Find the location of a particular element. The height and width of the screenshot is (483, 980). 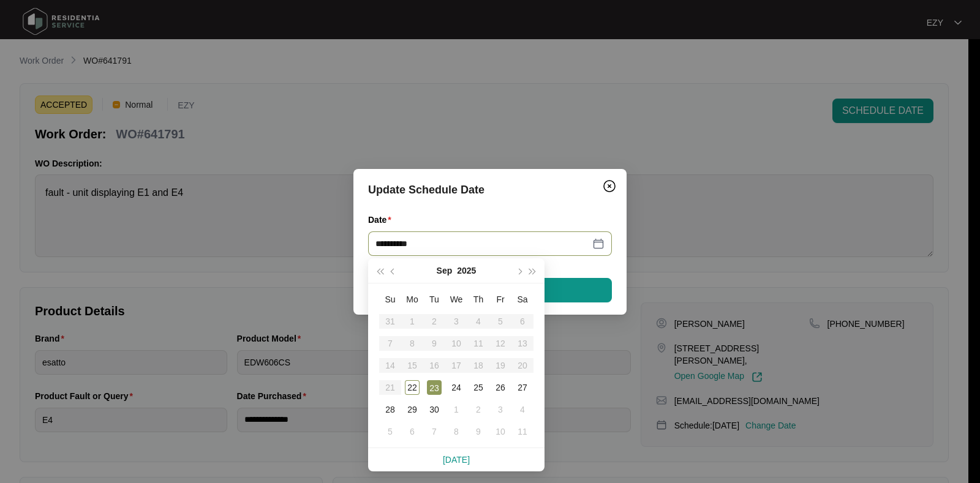

td: 2025-09-23 is located at coordinates (434, 388).